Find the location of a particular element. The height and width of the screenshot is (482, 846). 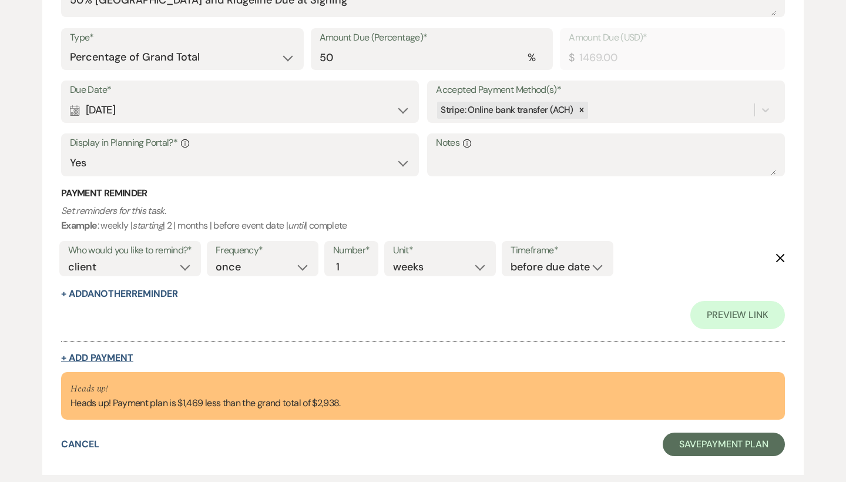

span: Stripe: Online bank transfer (ACH) is located at coordinates (507, 110).